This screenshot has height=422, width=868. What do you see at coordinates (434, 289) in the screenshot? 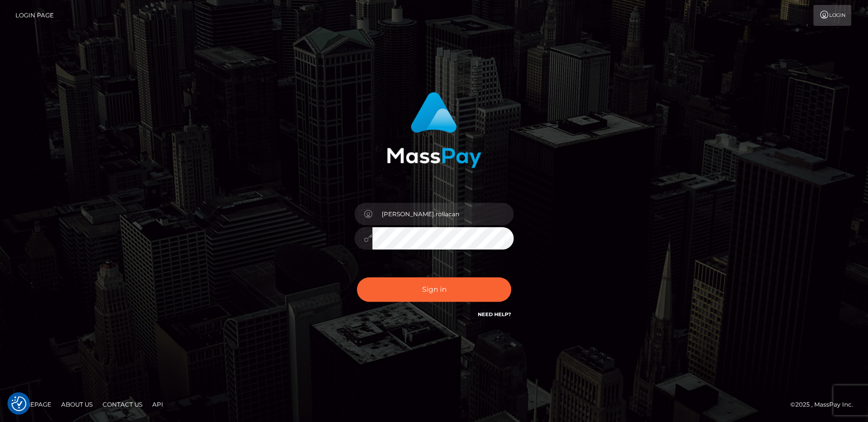
I see `button: Sign in` at bounding box center [434, 289].